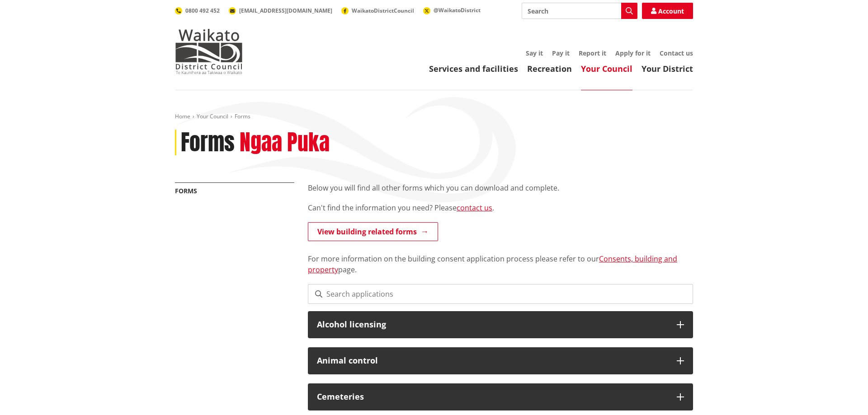 The width and height of the screenshot is (868, 415). Describe the element at coordinates (500, 259) in the screenshot. I see `p: For more information on the building consent application process please refer to our page.` at that location.